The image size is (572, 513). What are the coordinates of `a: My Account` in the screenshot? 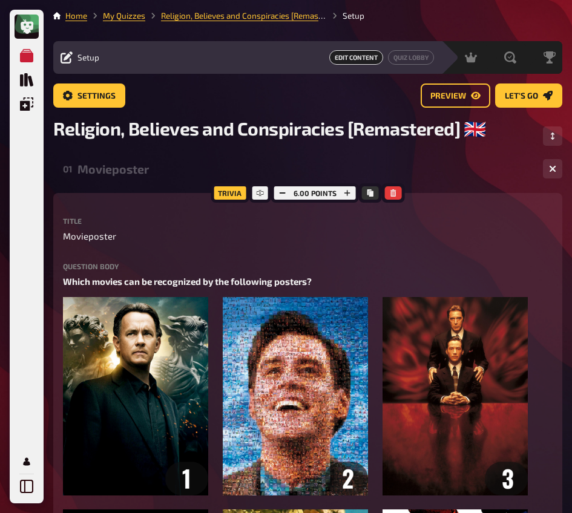 It's located at (27, 462).